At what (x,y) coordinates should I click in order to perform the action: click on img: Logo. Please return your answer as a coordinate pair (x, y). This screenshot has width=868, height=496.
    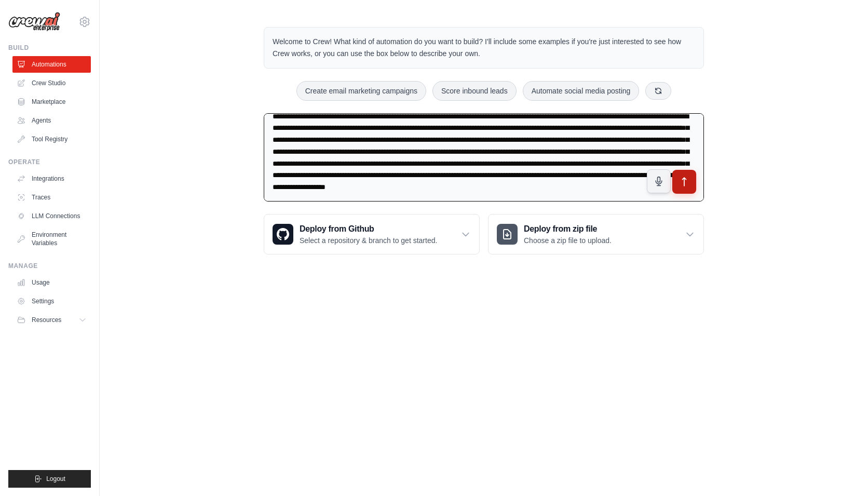
    Looking at the image, I should click on (34, 21).